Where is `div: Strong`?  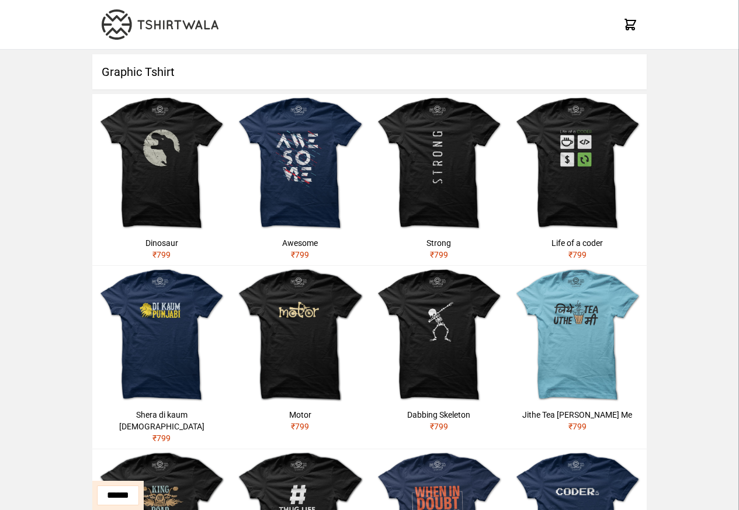 div: Strong is located at coordinates (439, 243).